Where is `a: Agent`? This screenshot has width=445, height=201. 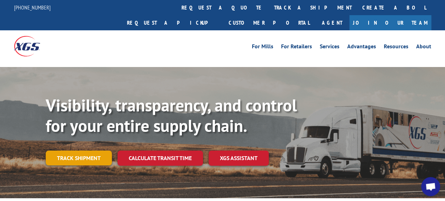
a: Agent is located at coordinates (332, 23).